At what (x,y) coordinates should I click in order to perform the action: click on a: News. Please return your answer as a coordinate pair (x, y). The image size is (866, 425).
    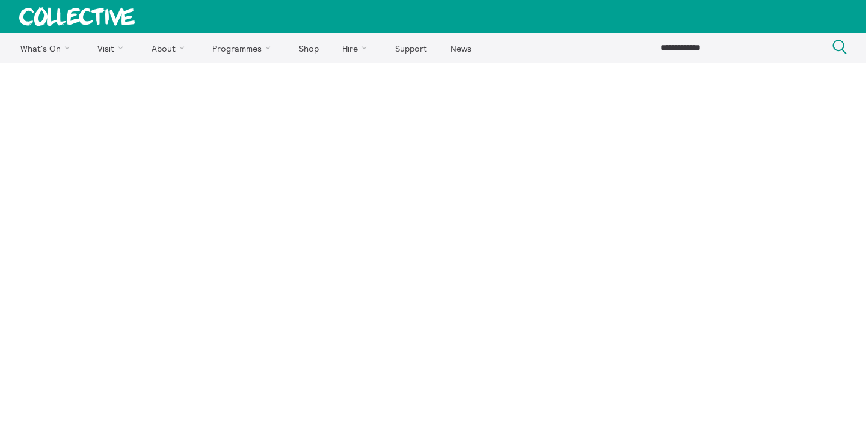
    Looking at the image, I should click on (461, 48).